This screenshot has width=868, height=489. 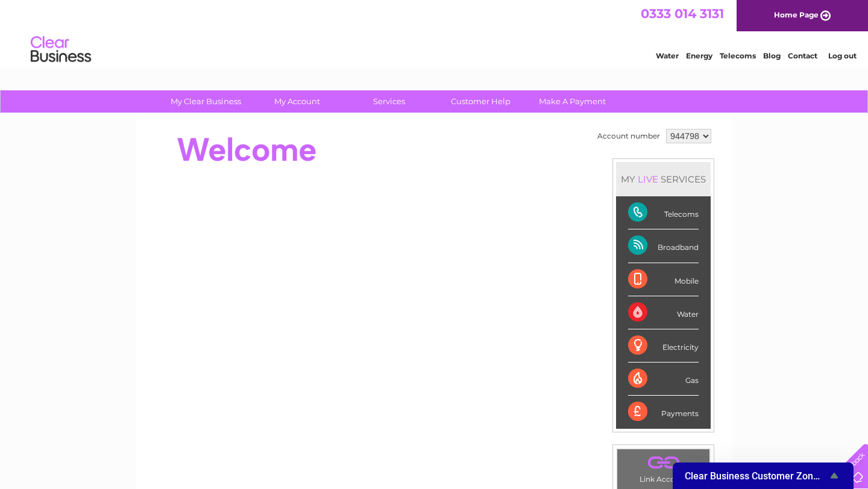 I want to click on a: Contact, so click(x=803, y=56).